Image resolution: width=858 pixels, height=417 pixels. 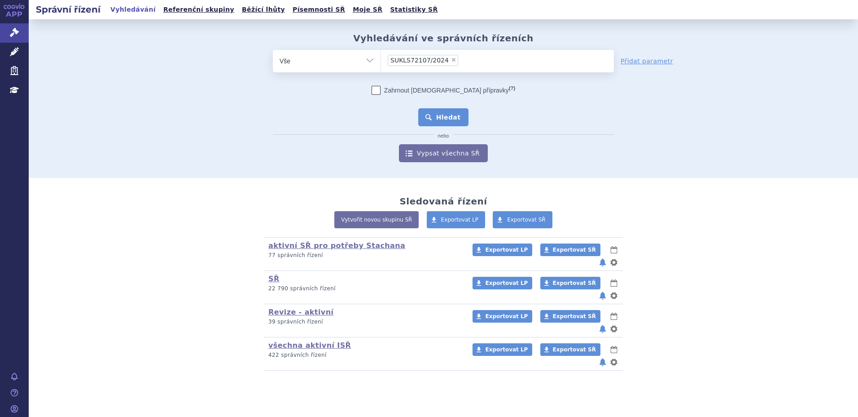 I want to click on a: Statistiky SŘ, so click(x=414, y=9).